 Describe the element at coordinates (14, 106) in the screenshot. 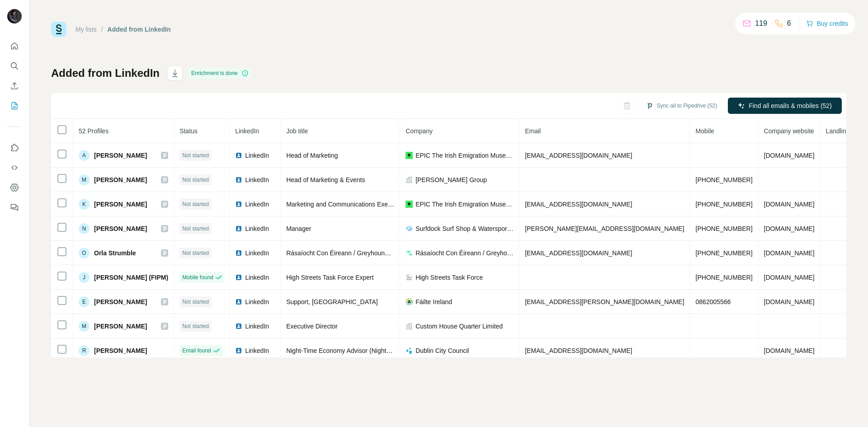

I see `button: My lists` at that location.